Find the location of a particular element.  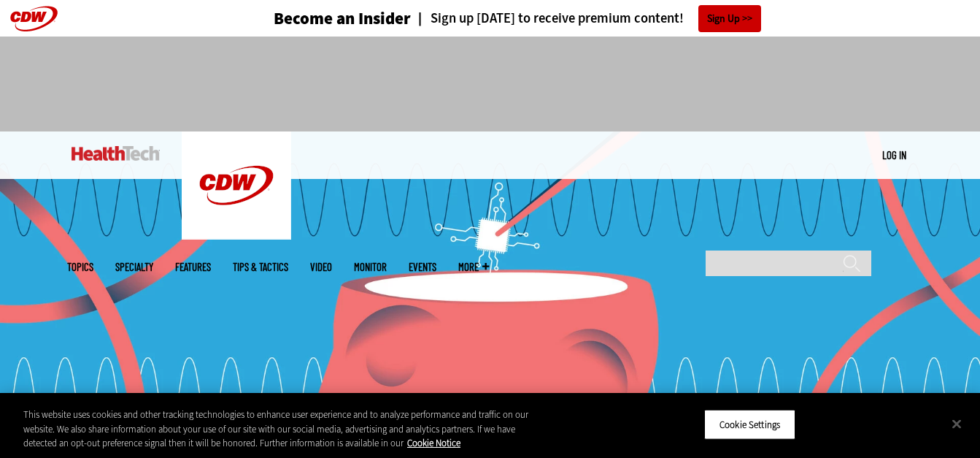

a: Features is located at coordinates (192, 266).